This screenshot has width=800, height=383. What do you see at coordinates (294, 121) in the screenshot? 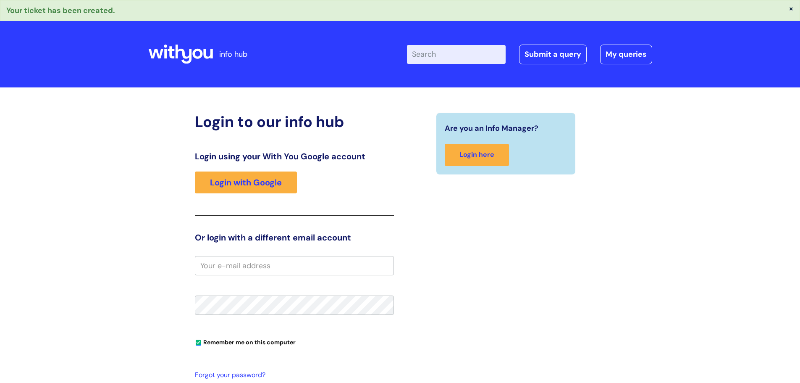
I see `h2: Login to our info hub` at bounding box center [294, 121].